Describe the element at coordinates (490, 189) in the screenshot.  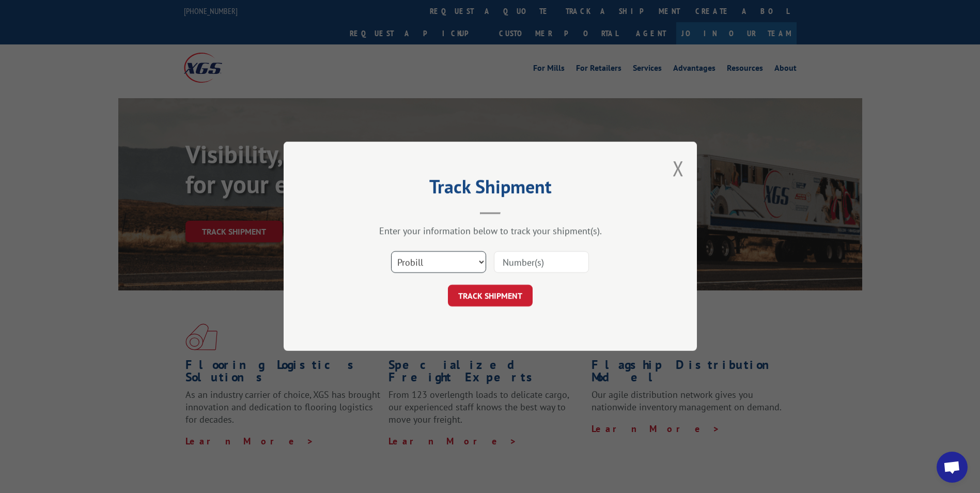
I see `h2: Track Shipment` at that location.